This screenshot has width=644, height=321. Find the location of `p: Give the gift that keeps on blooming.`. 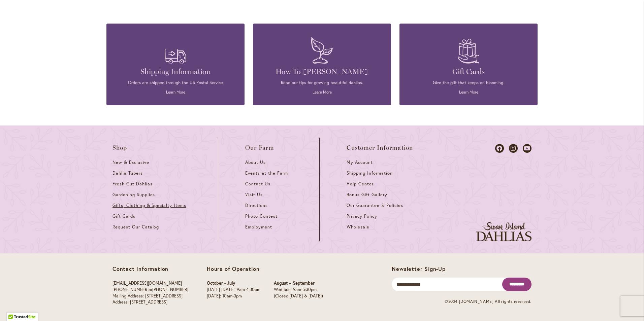

p: Give the gift that keeps on blooming. is located at coordinates (468, 83).